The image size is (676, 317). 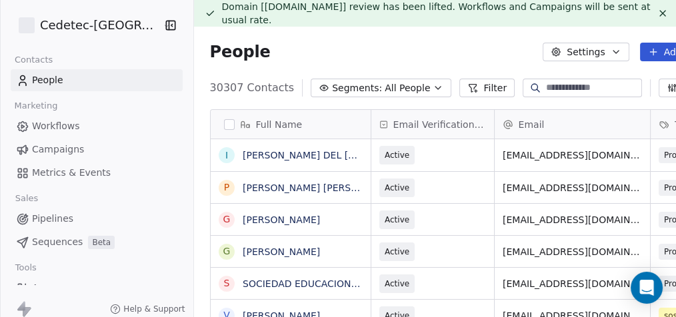 What do you see at coordinates (486, 88) in the screenshot?
I see `button: Filter` at bounding box center [486, 88].